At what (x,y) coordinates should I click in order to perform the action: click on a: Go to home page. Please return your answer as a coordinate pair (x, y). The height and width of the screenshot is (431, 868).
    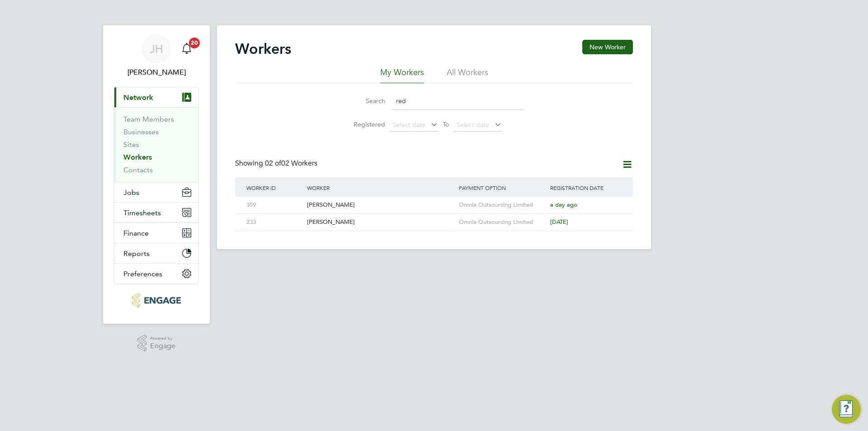
    Looking at the image, I should click on (156, 300).